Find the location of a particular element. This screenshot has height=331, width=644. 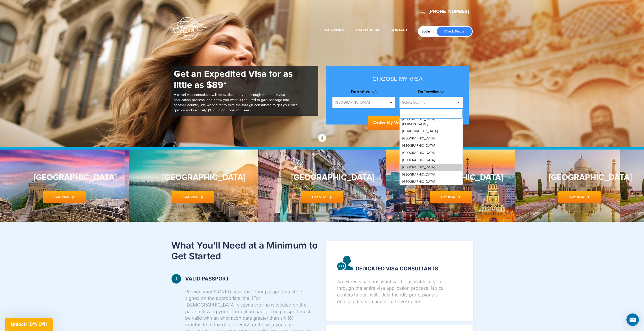

img: image description is located at coordinates (345, 263).